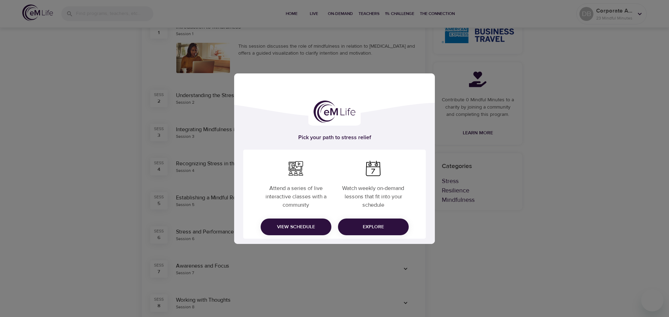 The height and width of the screenshot is (317, 669). What do you see at coordinates (296, 195) in the screenshot?
I see `p: Attend a series of live interactive classes with a community` at bounding box center [296, 195].